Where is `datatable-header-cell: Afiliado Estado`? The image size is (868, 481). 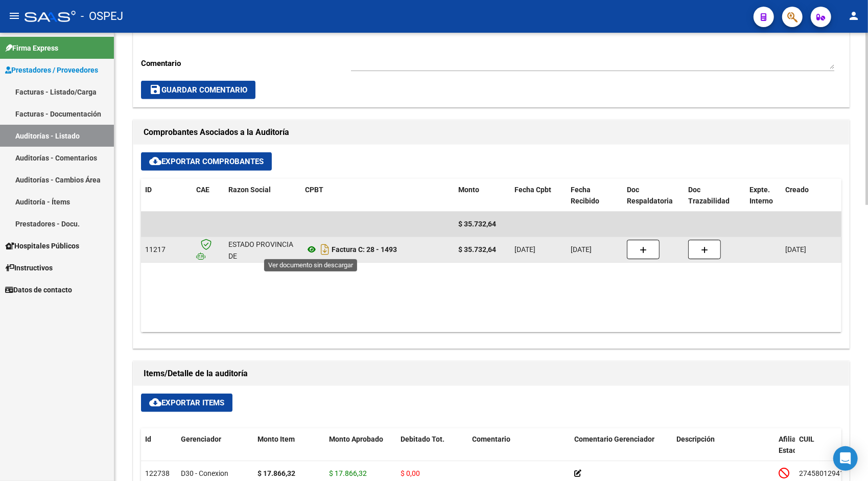
datatable-header-cell: Afiliado Estado is located at coordinates (785, 451).